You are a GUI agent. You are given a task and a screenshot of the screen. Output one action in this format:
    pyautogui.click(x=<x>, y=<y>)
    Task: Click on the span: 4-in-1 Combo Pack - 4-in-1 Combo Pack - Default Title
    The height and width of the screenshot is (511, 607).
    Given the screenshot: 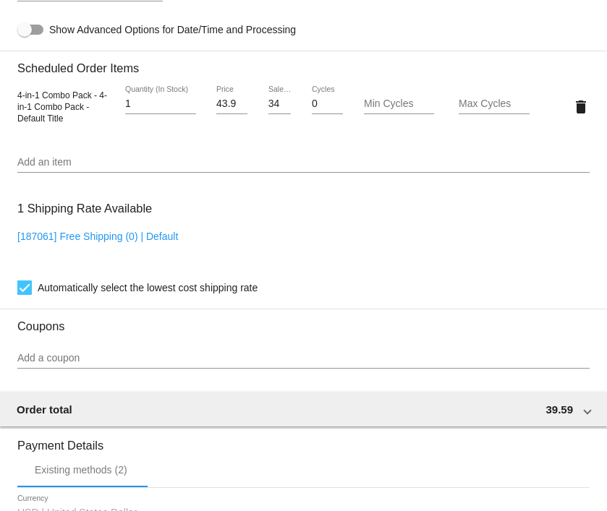 What is the action you would take?
    pyautogui.click(x=62, y=107)
    